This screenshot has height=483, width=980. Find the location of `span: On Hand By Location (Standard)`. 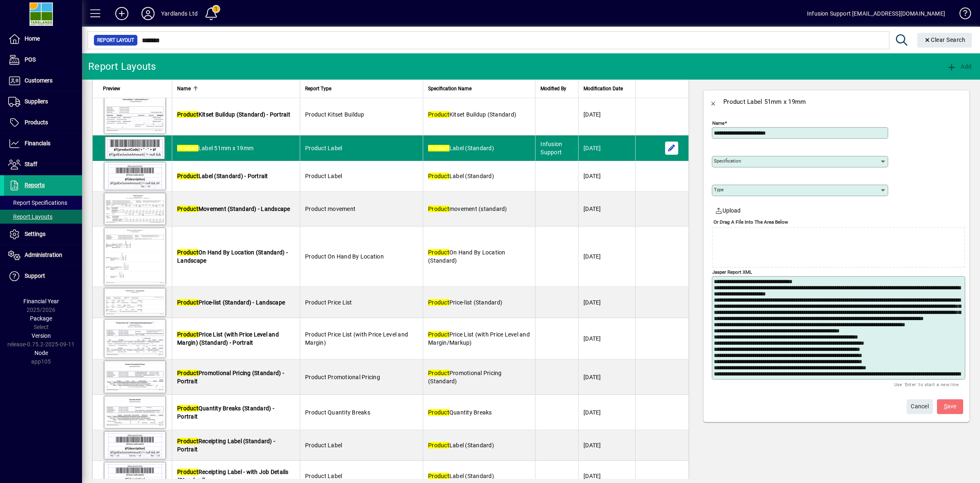

span: On Hand By Location (Standard) is located at coordinates (467, 257).